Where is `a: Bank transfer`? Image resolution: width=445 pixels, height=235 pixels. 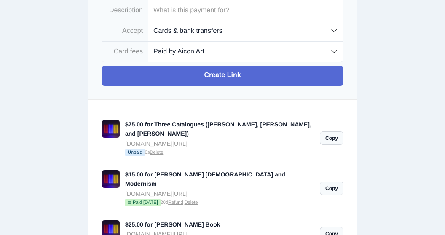 a: Bank transfer is located at coordinates (299, 199).